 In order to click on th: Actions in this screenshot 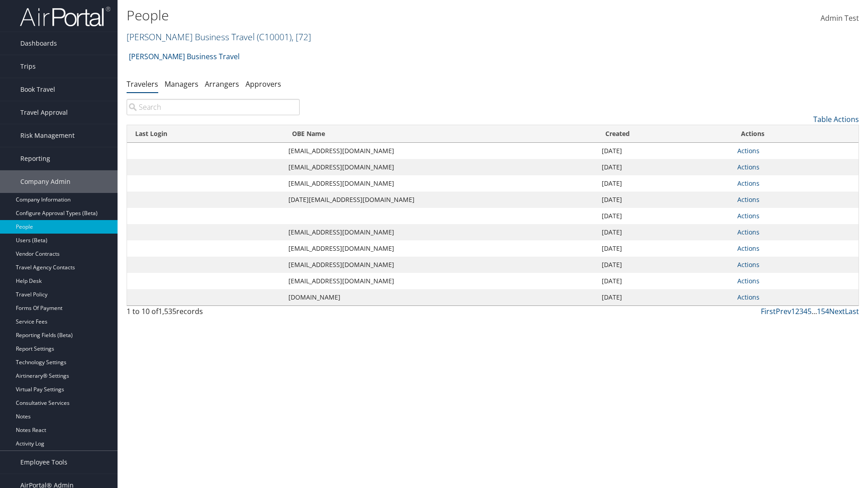, I will do `click(795, 134)`.